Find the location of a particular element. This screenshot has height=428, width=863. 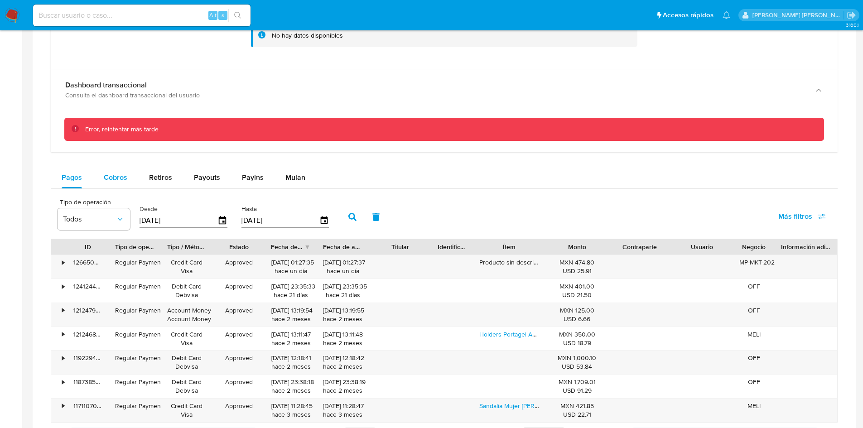

input: Buscar usuario o caso... is located at coordinates (142, 15).